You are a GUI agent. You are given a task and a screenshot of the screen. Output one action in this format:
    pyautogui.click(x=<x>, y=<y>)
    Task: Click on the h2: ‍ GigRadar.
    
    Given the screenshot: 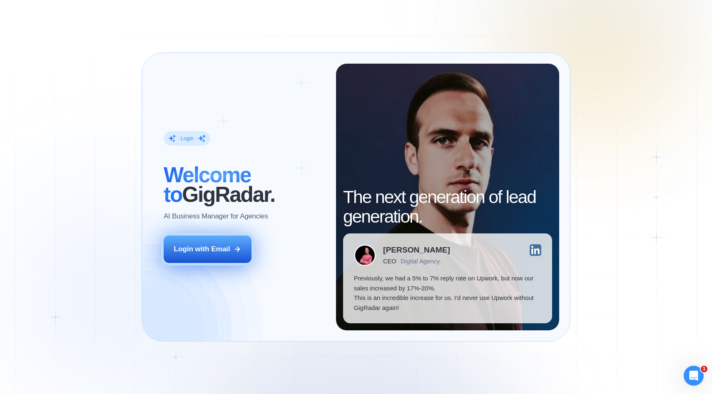 What is the action you would take?
    pyautogui.click(x=244, y=185)
    